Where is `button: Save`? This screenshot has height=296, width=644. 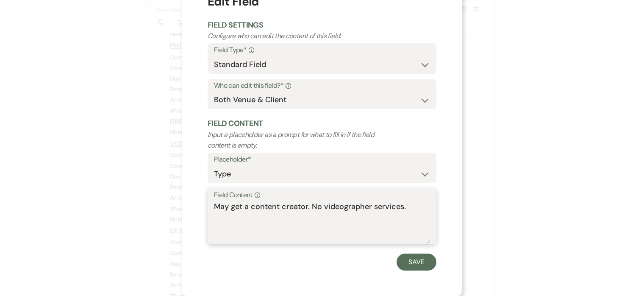 button: Save is located at coordinates (416, 261).